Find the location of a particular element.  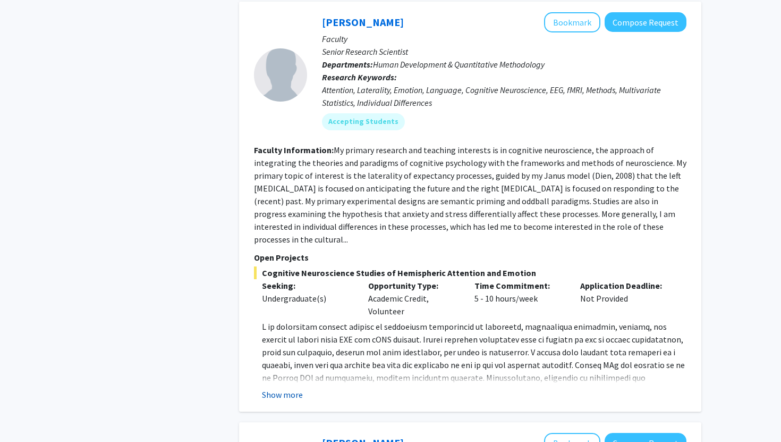

div: Academic Credit, Volunteer is located at coordinates (413, 298).